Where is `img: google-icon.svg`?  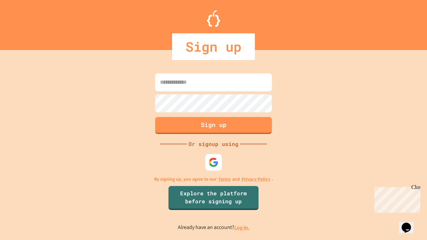 img: google-icon.svg is located at coordinates (213, 162).